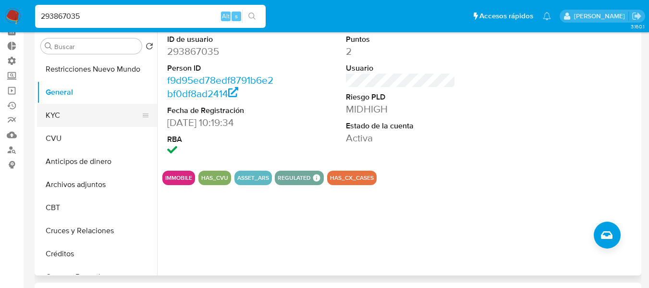  What do you see at coordinates (93, 115) in the screenshot?
I see `button: KYC` at bounding box center [93, 115].